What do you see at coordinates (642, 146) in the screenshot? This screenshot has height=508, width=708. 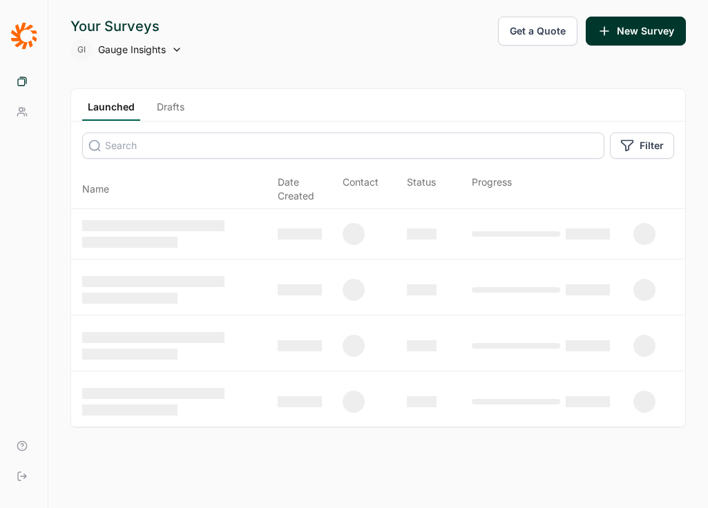 I see `button: Filter` at bounding box center [642, 146].